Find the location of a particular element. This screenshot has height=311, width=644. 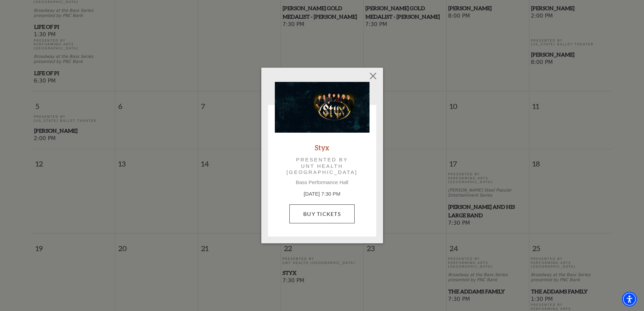

a: Buy Tickets is located at coordinates (322, 214).